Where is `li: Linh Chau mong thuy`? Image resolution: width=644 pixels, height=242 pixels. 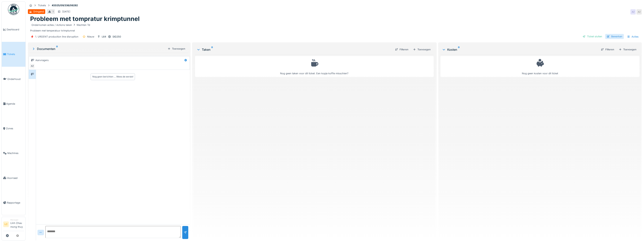 li: Linh Chau mong thuy is located at coordinates (17, 224).